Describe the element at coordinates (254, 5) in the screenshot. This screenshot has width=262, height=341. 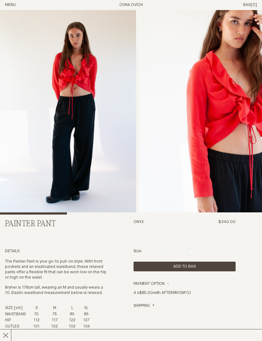
I see `span: [0]` at that location.